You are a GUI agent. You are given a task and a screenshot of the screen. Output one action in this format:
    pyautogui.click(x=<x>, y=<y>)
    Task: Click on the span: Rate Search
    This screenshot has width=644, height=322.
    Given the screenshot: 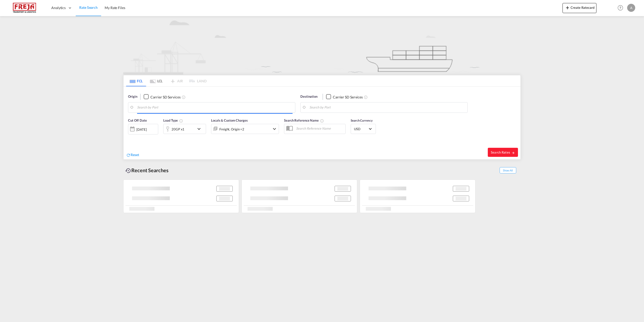 What is the action you would take?
    pyautogui.click(x=88, y=7)
    